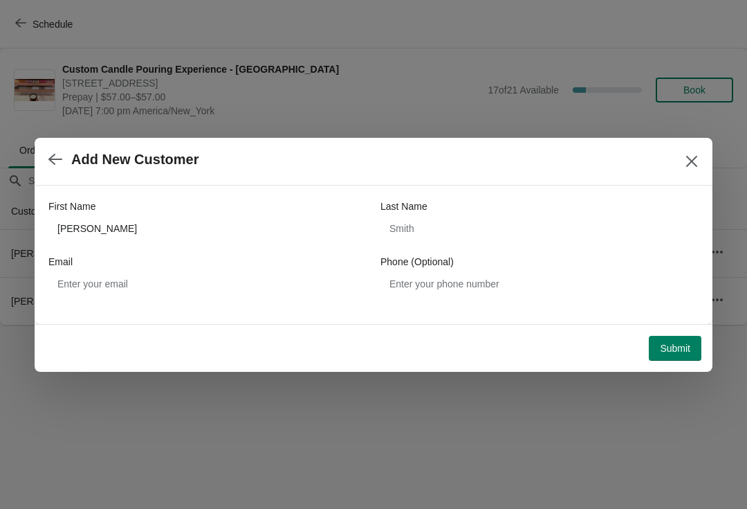  Describe the element at coordinates (60, 262) in the screenshot. I see `label: Email` at that location.